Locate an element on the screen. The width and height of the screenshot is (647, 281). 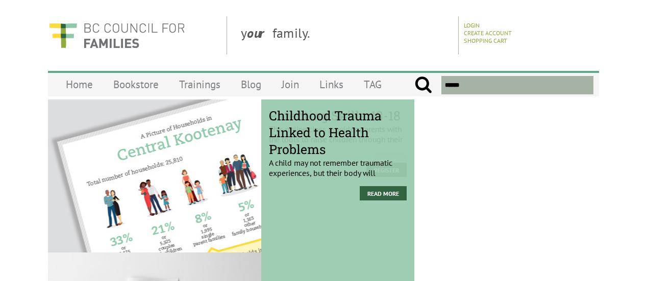
span: Childhood Trauma Linked to Health Problems is located at coordinates (338, 132).